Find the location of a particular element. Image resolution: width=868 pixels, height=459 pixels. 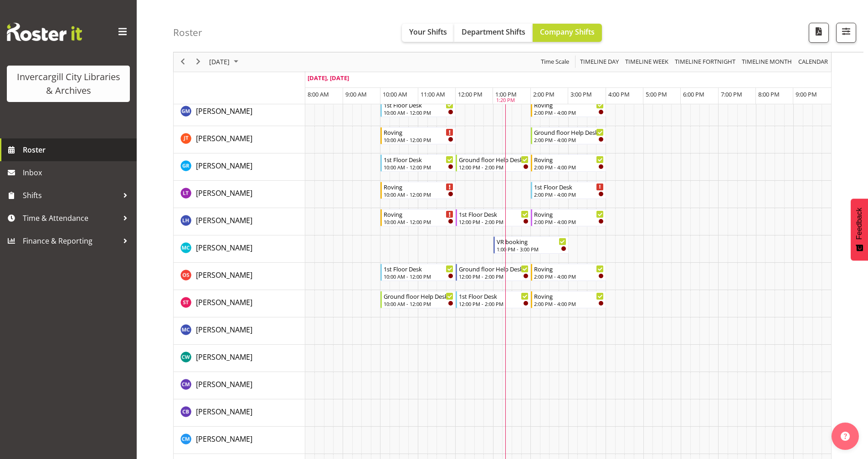

span: 3:00 PM is located at coordinates (581, 95).